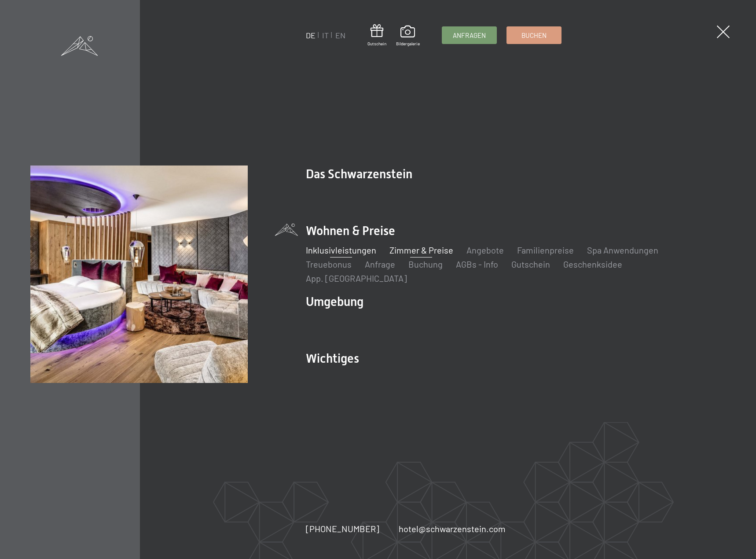  I want to click on a: Buchung, so click(426, 264).